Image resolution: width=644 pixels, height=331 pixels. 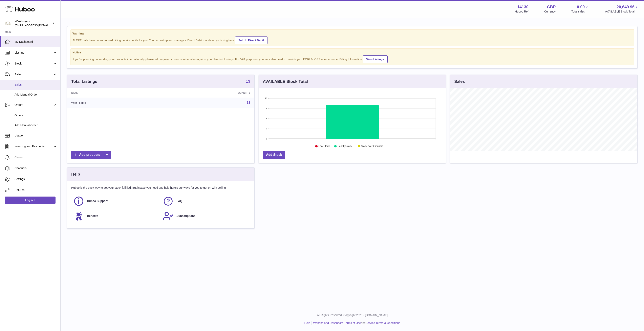 What do you see at coordinates (622, 11) in the screenshot?
I see `span: AVAILABLE Stock Total` at bounding box center [622, 11].